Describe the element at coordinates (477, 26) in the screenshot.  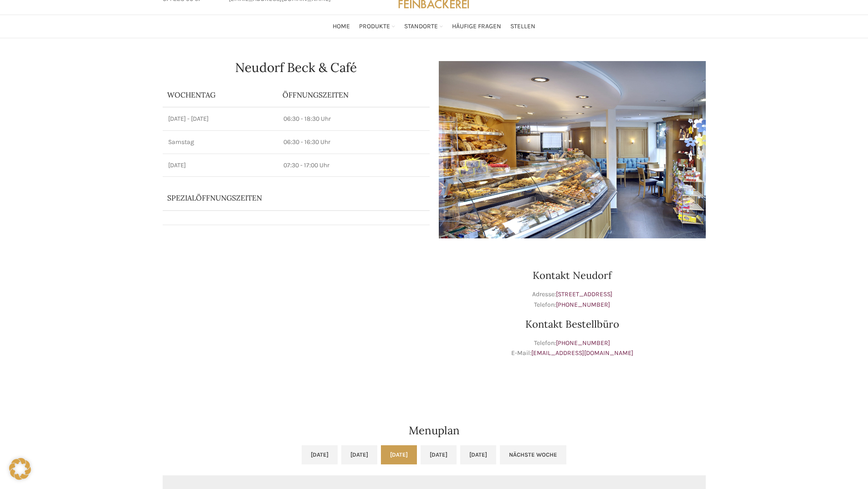
I see `a: Häufige Fragen` at that location.